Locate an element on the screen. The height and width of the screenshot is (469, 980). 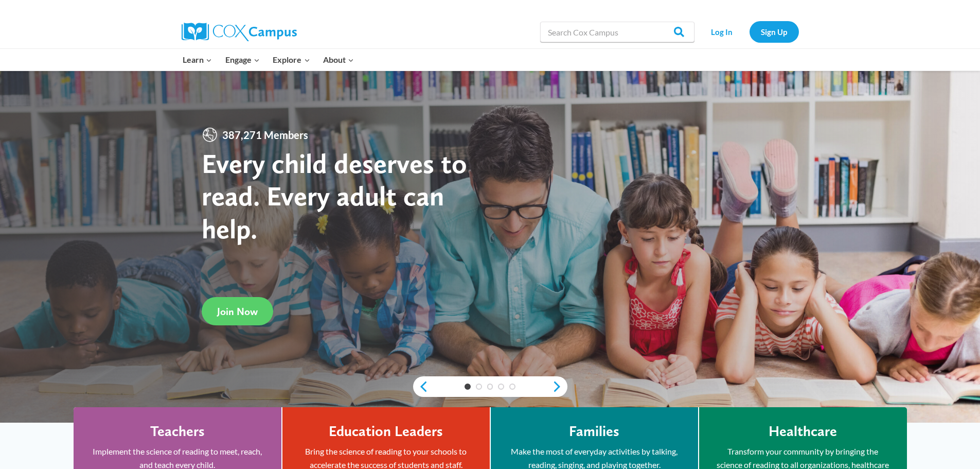
span: Join Now is located at coordinates (237, 312).